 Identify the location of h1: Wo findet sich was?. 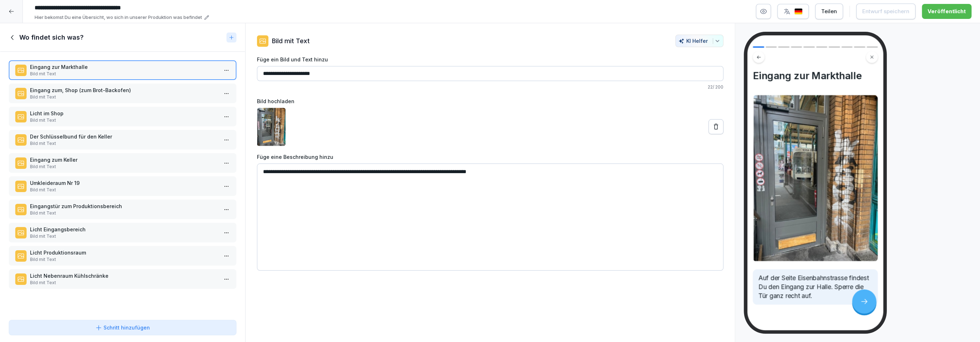
(51, 37).